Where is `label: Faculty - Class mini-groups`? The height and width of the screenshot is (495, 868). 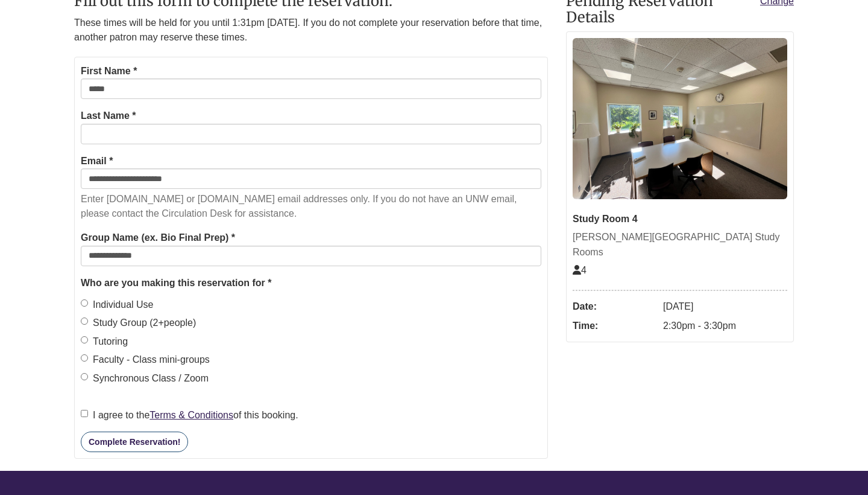 label: Faculty - Class mini-groups is located at coordinates (145, 360).